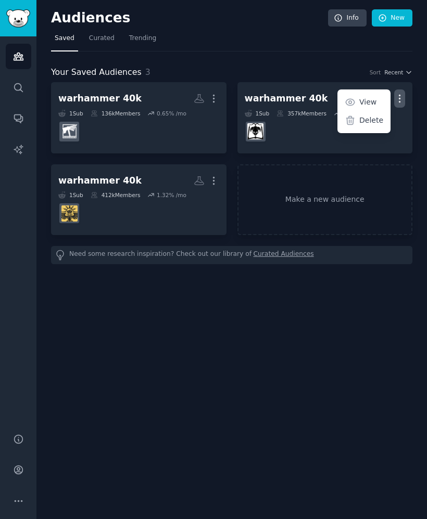 Image resolution: width=427 pixels, height=519 pixels. What do you see at coordinates (255, 131) in the screenshot?
I see `img: 40kLore` at bounding box center [255, 131].